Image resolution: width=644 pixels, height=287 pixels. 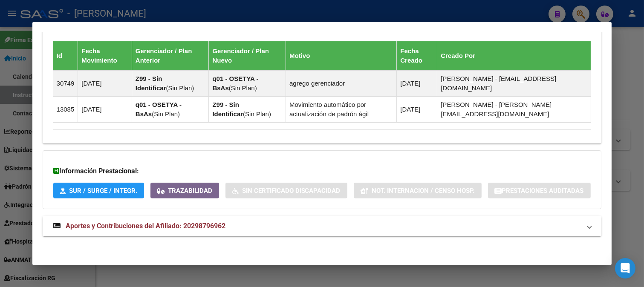 What do you see at coordinates (170, 55) in the screenshot?
I see `th: Gerenciador / Plan Anterior` at bounding box center [170, 55].